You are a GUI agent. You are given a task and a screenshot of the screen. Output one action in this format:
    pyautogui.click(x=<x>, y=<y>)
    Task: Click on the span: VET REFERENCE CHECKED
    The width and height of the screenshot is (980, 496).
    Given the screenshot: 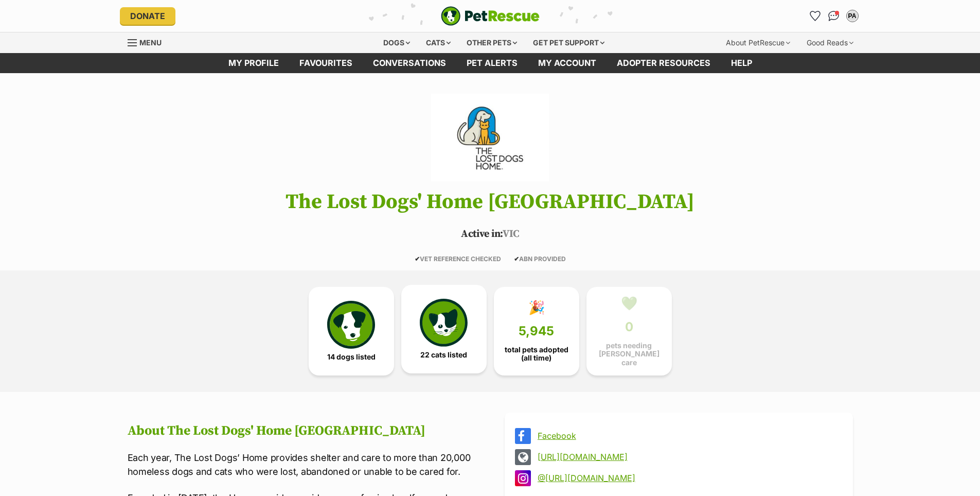 What is the action you would take?
    pyautogui.click(x=458, y=258)
    